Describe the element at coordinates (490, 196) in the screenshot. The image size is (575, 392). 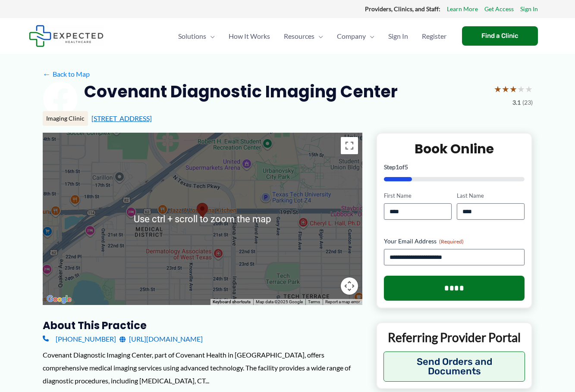
I see `label: Last Name` at that location.